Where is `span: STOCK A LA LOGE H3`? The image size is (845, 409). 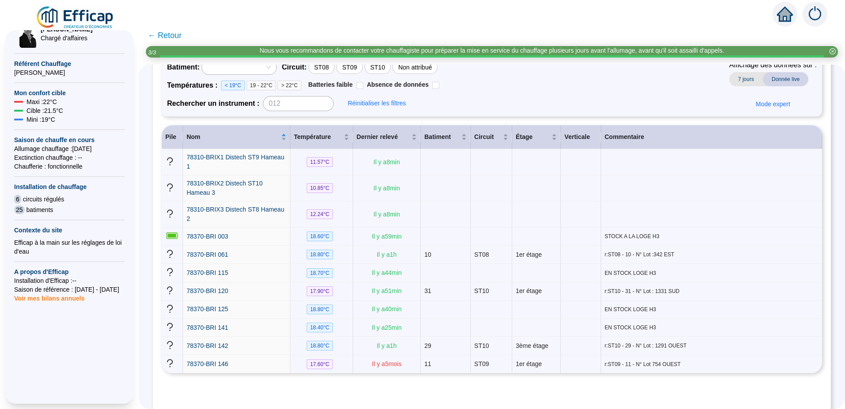 span: STOCK A LA LOGE H3 is located at coordinates (712, 236).